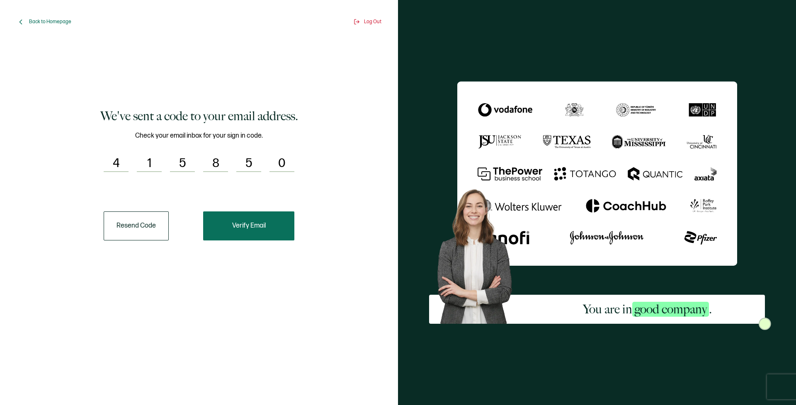 The width and height of the screenshot is (796, 405). Describe the element at coordinates (136, 226) in the screenshot. I see `button: Resend Code` at that location.